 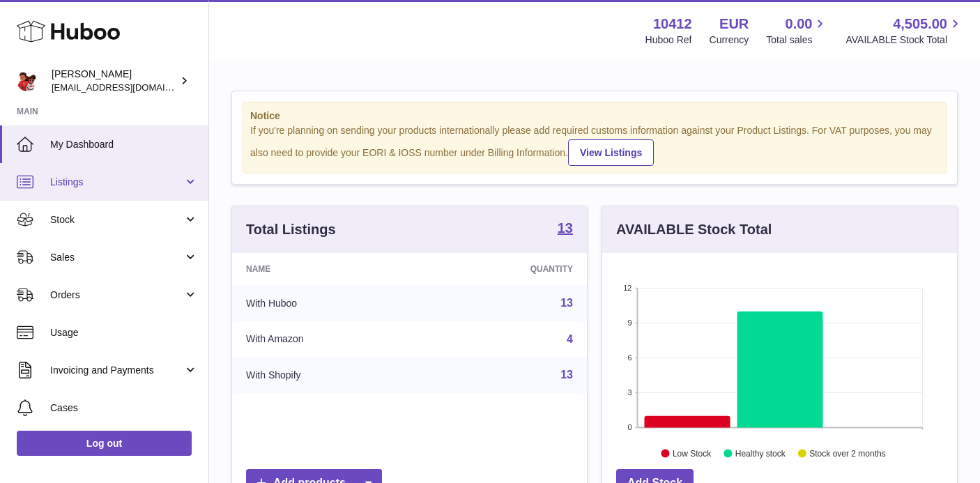 What do you see at coordinates (595, 116) in the screenshot?
I see `strong: Notice` at bounding box center [595, 116].